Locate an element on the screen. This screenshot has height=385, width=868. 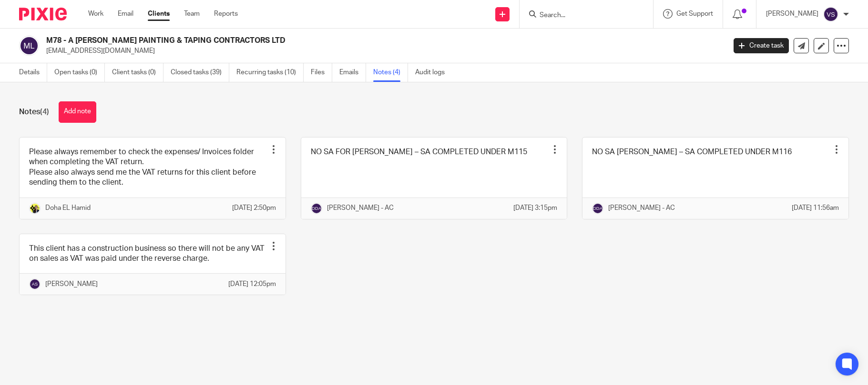
a: Notes (4) is located at coordinates (390, 72).